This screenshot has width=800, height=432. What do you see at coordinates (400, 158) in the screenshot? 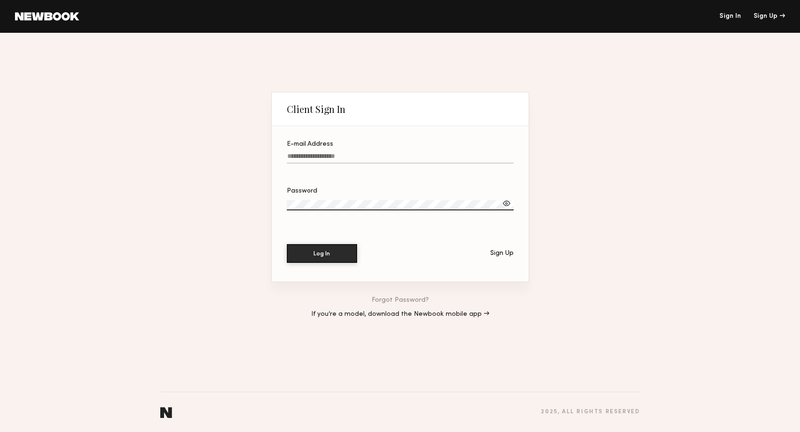
I see `input: E-mail Address` at bounding box center [400, 158].